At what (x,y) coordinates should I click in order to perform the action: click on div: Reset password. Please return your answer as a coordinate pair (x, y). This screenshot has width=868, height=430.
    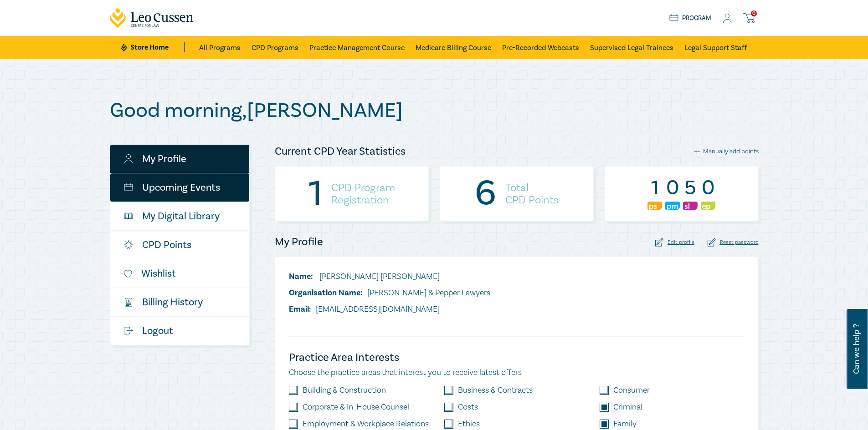
    Looking at the image, I should click on (733, 242).